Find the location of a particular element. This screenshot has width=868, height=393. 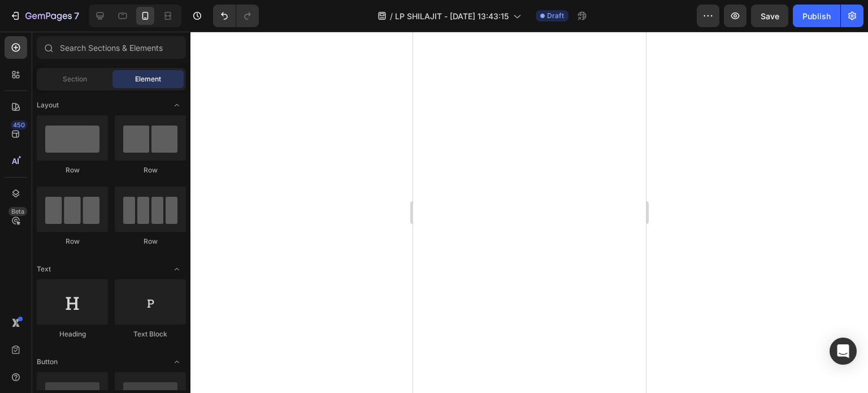

div: Open Intercom Messenger is located at coordinates (843, 351).